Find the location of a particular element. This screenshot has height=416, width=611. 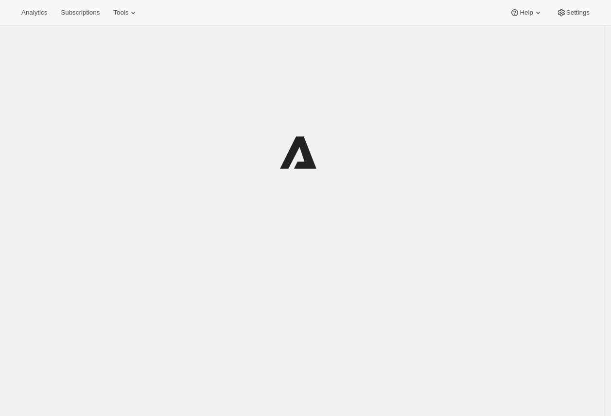

button: Tools is located at coordinates (125, 13).